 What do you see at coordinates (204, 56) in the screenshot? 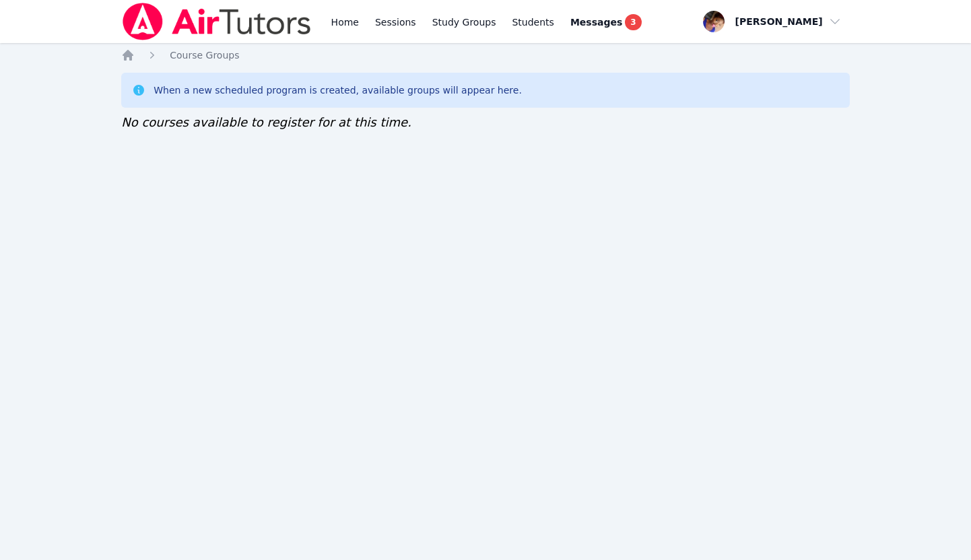
I see `span: Course Groups` at bounding box center [204, 56].